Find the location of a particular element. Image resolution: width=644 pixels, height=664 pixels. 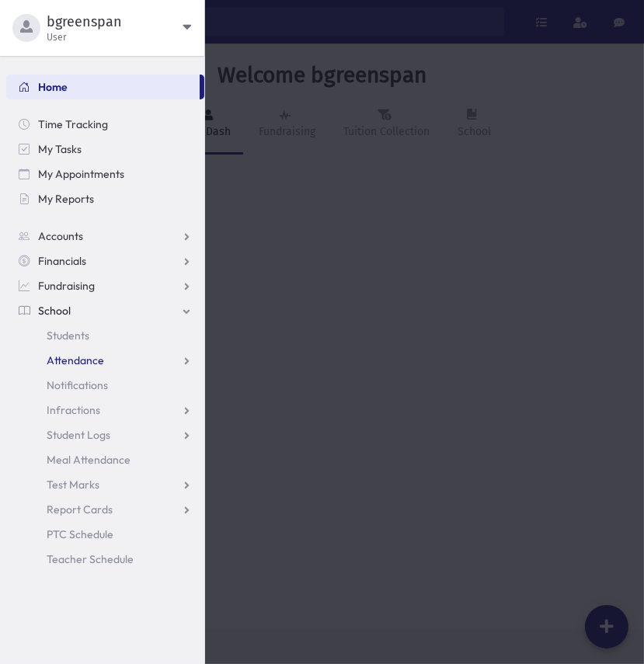

span: Report Cards is located at coordinates (79, 509).